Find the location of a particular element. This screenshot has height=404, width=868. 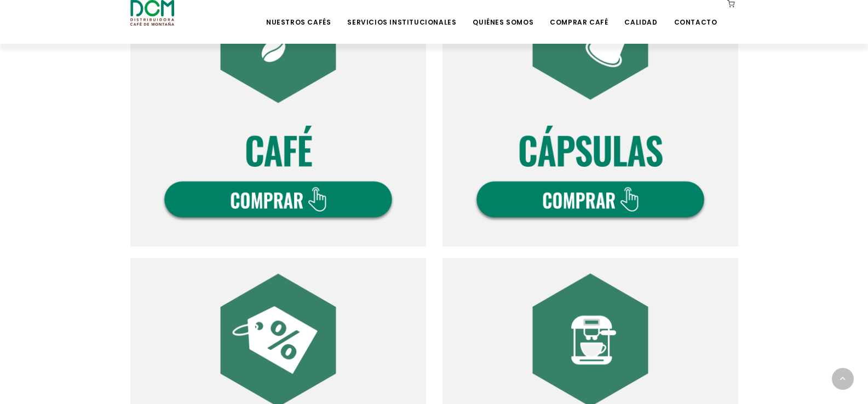

a: Comprar Café is located at coordinates (578, 14).